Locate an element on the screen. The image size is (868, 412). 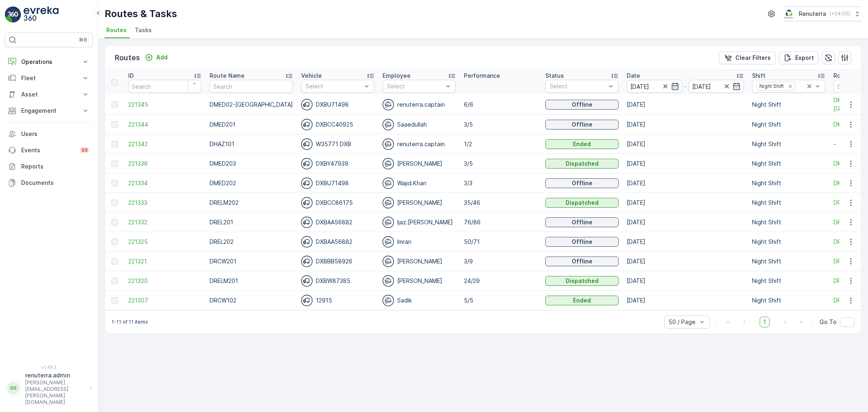
p: ⌘B is located at coordinates (83, 40).